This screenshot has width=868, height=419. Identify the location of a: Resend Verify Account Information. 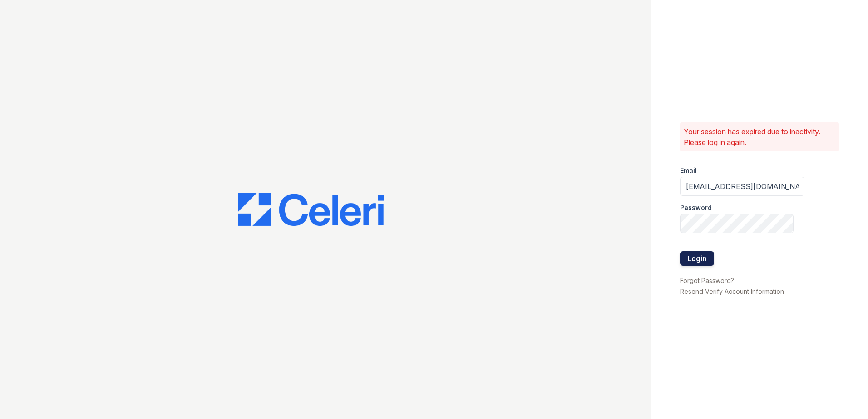
(732, 291).